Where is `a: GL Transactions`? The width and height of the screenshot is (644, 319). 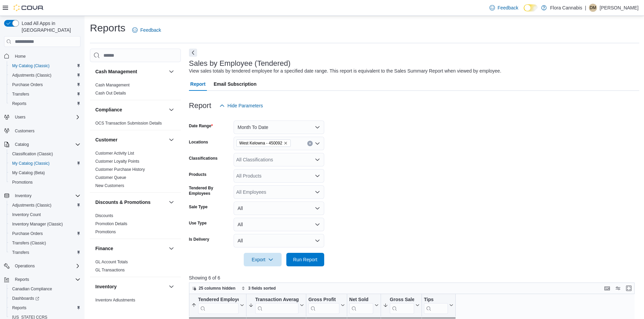 a: GL Transactions is located at coordinates (110, 270).